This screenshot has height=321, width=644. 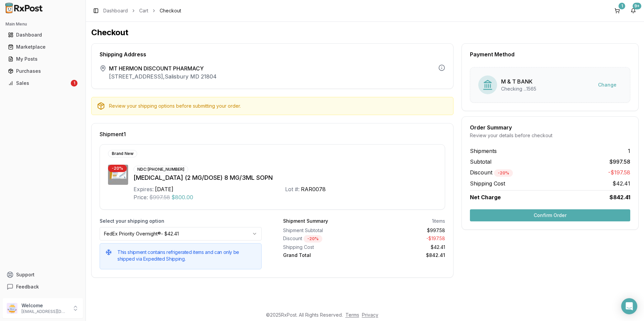 I want to click on button: Change, so click(x=607, y=85).